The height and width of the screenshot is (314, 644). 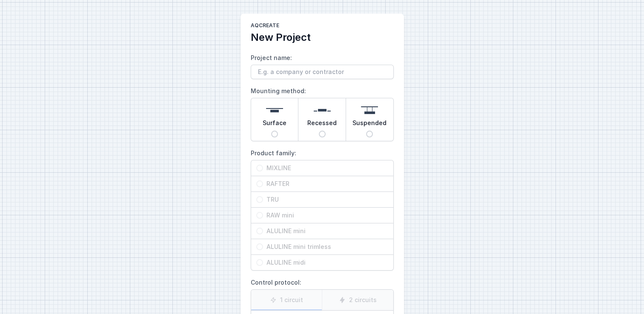 What do you see at coordinates (370, 125) in the screenshot?
I see `span: Suspended` at bounding box center [370, 125].